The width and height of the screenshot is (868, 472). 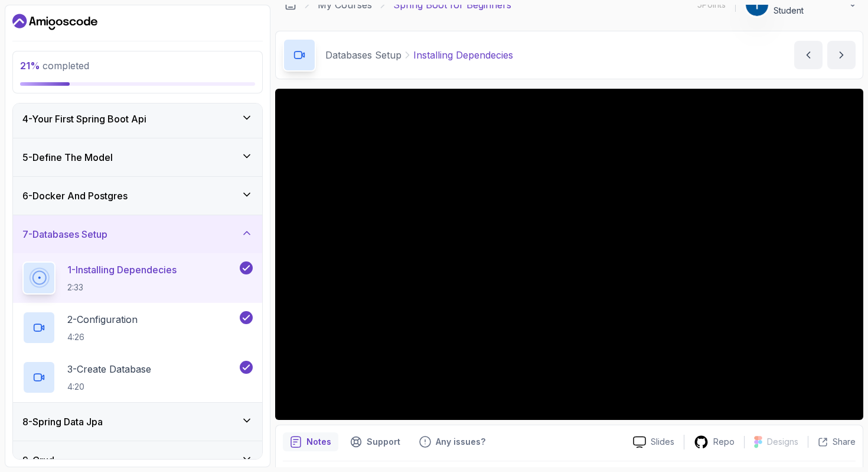 What do you see at coordinates (138, 157) in the screenshot?
I see `button: 5-Define The Model` at bounding box center [138, 157].